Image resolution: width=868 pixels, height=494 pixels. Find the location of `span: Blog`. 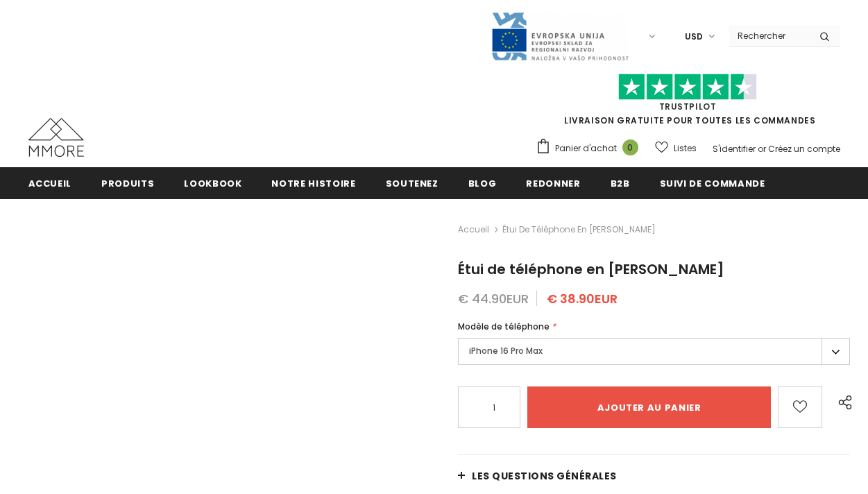

span: Blog is located at coordinates (482, 183).